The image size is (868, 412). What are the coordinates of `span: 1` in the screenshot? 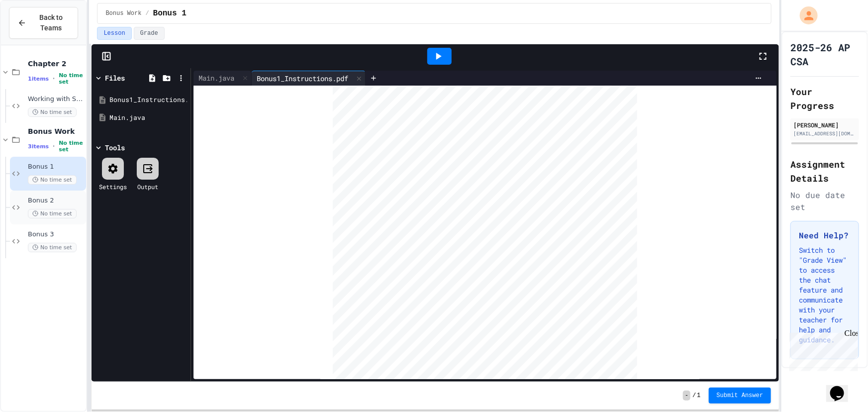 It's located at (698, 396).